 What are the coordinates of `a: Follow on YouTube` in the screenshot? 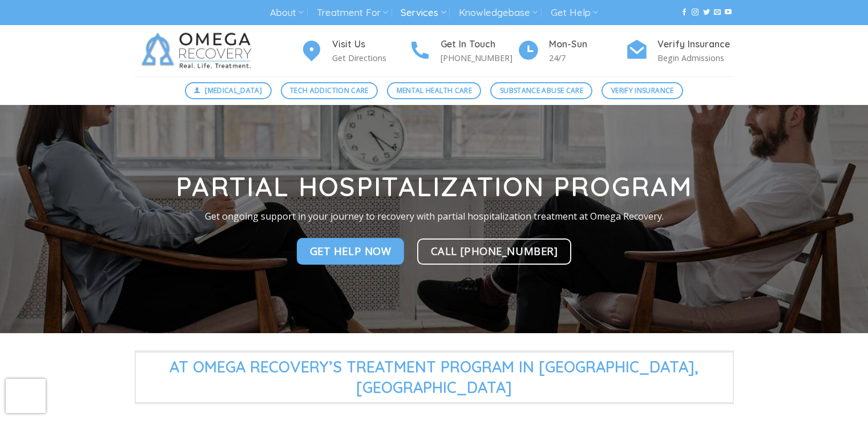 It's located at (728, 13).